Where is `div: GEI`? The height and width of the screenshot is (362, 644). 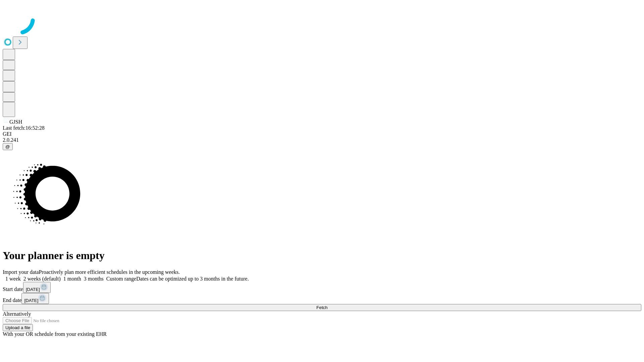 div: GEI is located at coordinates (322, 134).